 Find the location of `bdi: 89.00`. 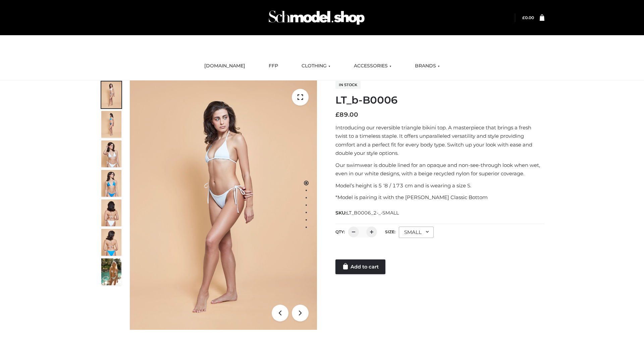

bdi: 89.00 is located at coordinates (347, 115).